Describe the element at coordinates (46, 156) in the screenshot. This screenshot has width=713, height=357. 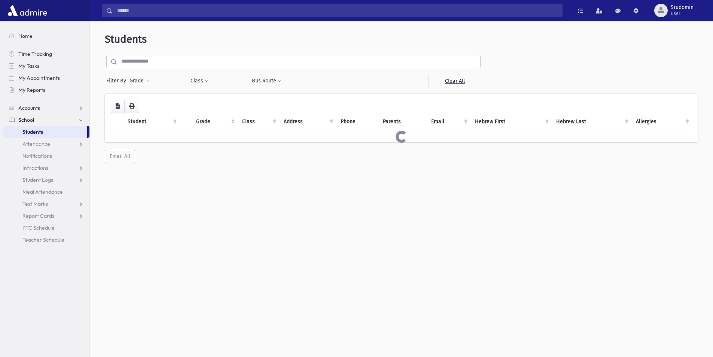
I see `a: Notifications` at that location.